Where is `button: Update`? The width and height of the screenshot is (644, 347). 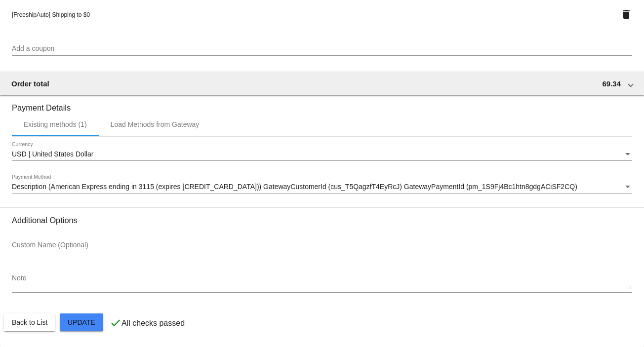
button: Update is located at coordinates (82, 323).